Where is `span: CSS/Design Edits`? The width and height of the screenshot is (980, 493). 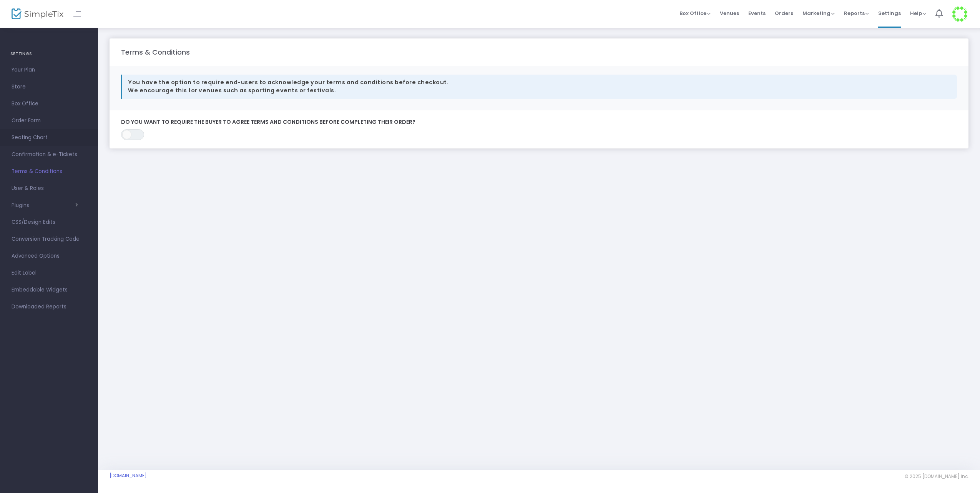 span: CSS/Design Edits is located at coordinates (49, 222).